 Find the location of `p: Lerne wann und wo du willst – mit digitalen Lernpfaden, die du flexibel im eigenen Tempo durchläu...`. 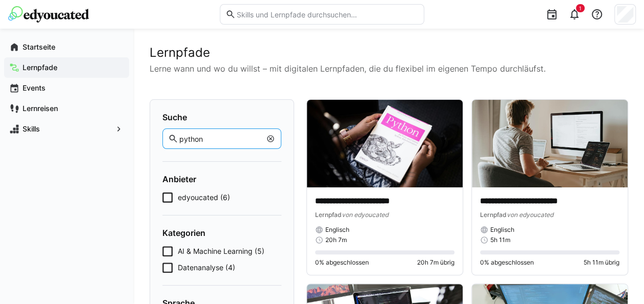

p: Lerne wann und wo du willst – mit digitalen Lernpfaden, die du flexibel im eigenen Tempo durchläu... is located at coordinates (389, 68).